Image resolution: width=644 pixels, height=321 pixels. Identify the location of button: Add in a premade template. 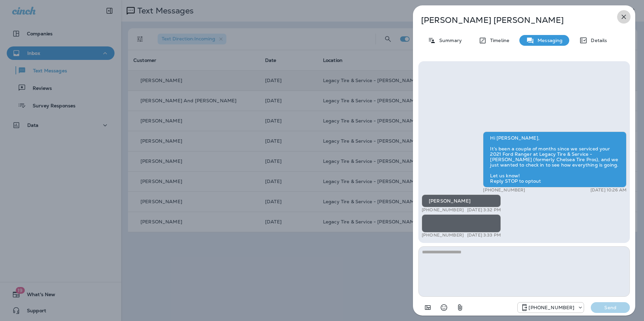
(428, 307).